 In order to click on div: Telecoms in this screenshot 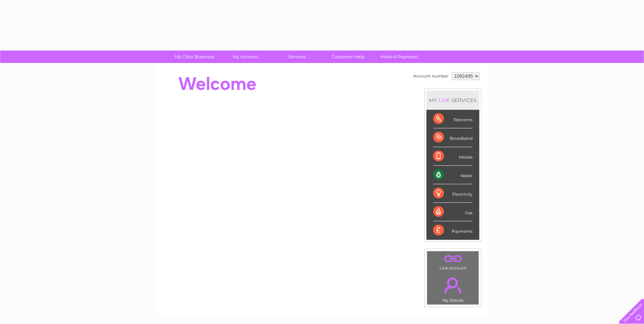, I will do `click(453, 119)`.